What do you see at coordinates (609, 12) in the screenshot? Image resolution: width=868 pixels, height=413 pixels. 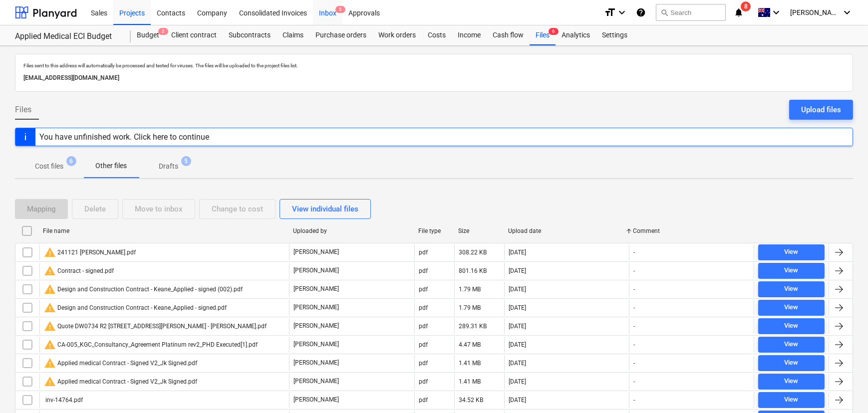 I see `i: format_size` at bounding box center [609, 12].